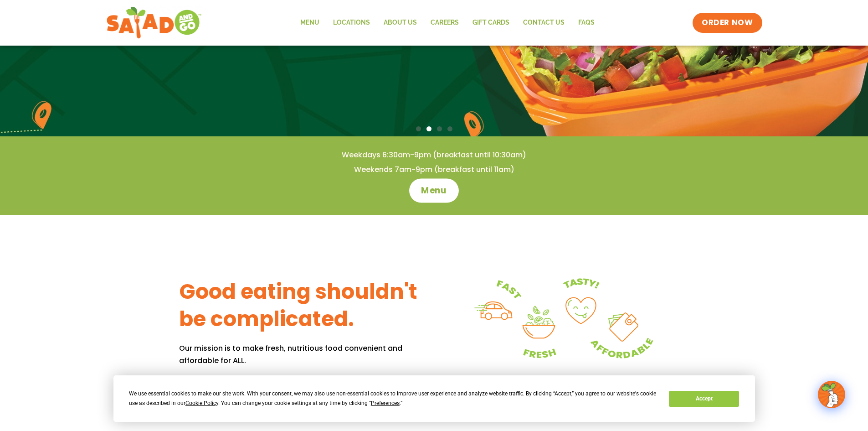 The image size is (868, 431). What do you see at coordinates (307, 306) in the screenshot?
I see `h3: Good eating shouldn't be complicated.` at bounding box center [307, 306].